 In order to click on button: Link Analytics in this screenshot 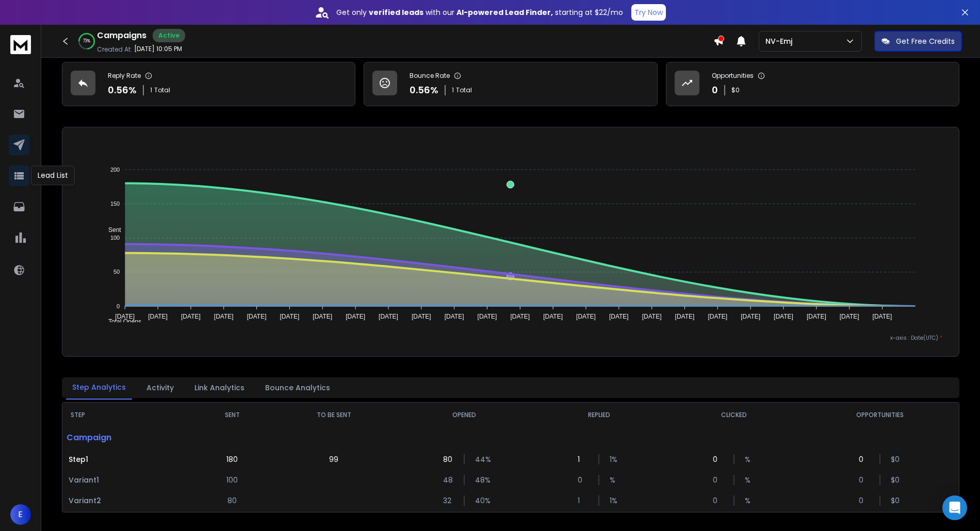, I will do `click(219, 387)`.